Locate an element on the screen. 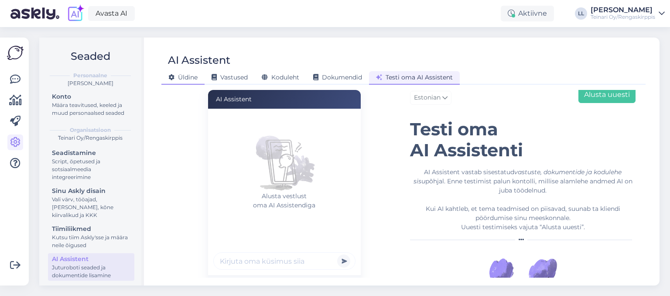 The image size is (670, 296). span: Testi oma AI Assistent is located at coordinates (415, 77).